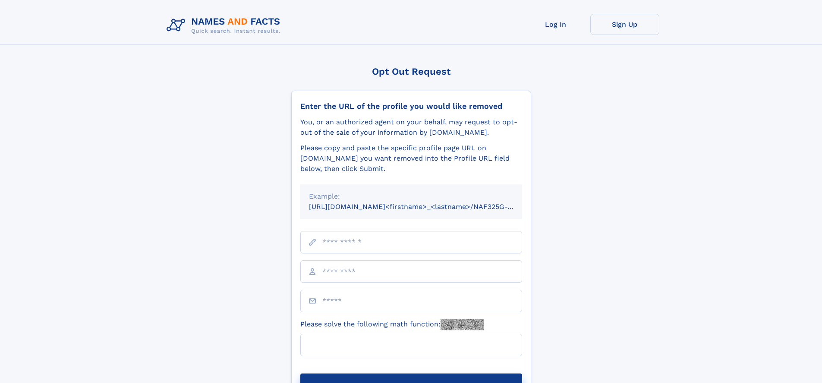 This screenshot has height=383, width=822. Describe the element at coordinates (411, 196) in the screenshot. I see `div: Example:` at that location.